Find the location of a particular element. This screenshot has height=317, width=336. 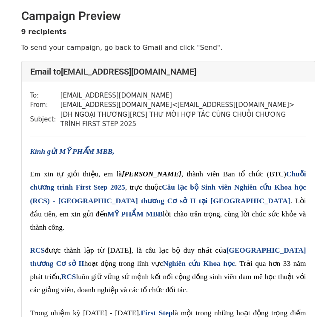

span: . Trải qua hơn 33 năm phát triển, is located at coordinates (169, 270).